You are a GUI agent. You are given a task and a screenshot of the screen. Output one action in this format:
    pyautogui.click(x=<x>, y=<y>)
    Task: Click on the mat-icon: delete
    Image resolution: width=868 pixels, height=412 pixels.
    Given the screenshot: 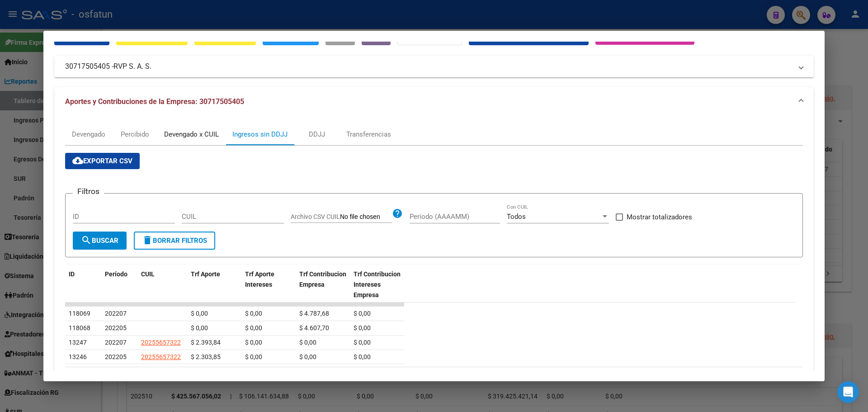 What is the action you would take?
    pyautogui.click(x=147, y=240)
    